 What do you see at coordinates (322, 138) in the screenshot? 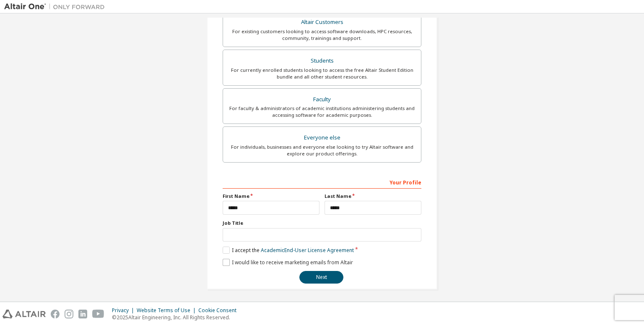
I see `div: Everyone else` at bounding box center [322, 138].